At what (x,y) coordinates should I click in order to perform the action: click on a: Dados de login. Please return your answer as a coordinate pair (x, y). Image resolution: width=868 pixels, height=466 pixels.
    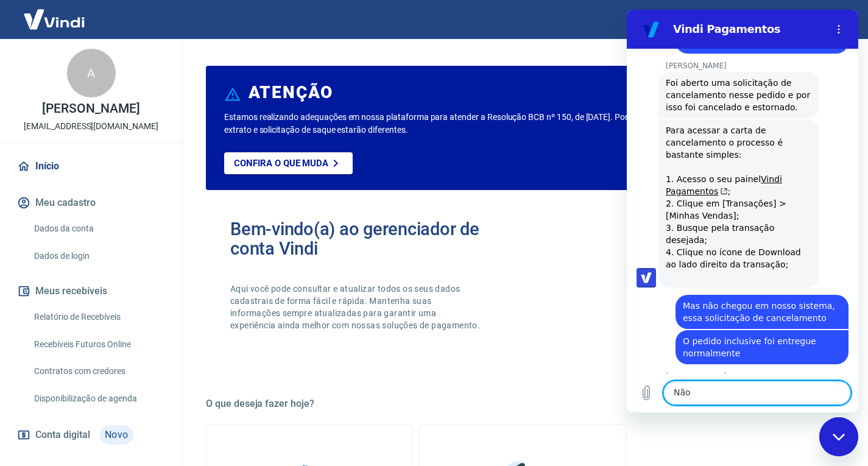
    Looking at the image, I should click on (98, 255).